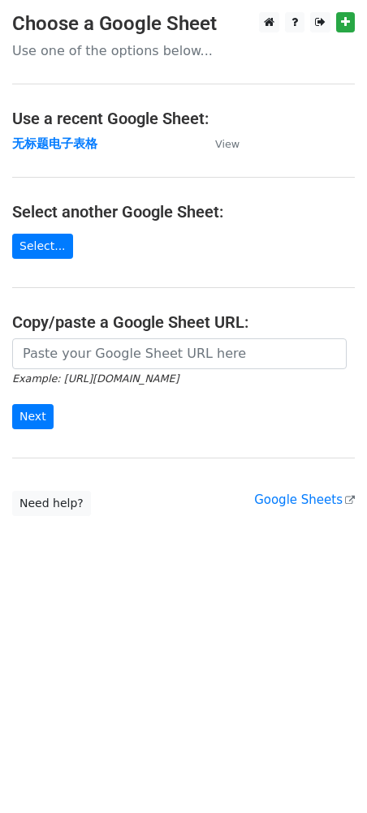 Image resolution: width=367 pixels, height=813 pixels. Describe the element at coordinates (54, 144) in the screenshot. I see `strong: 无标题电子表格` at that location.